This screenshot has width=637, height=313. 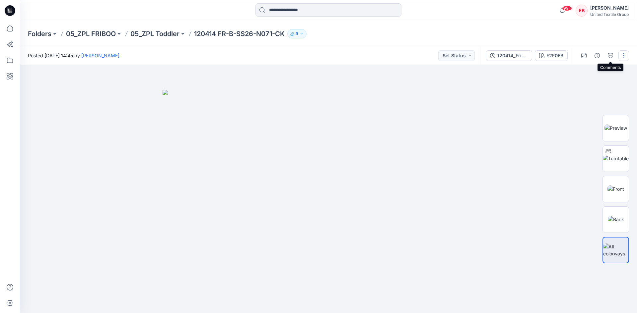 I want to click on button: 120414_Friboo_RG, so click(x=509, y=56).